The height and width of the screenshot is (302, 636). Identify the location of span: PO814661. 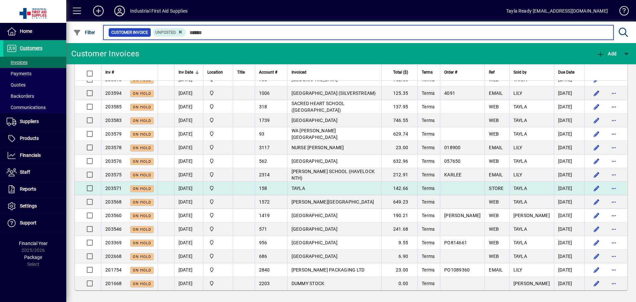
(455, 242).